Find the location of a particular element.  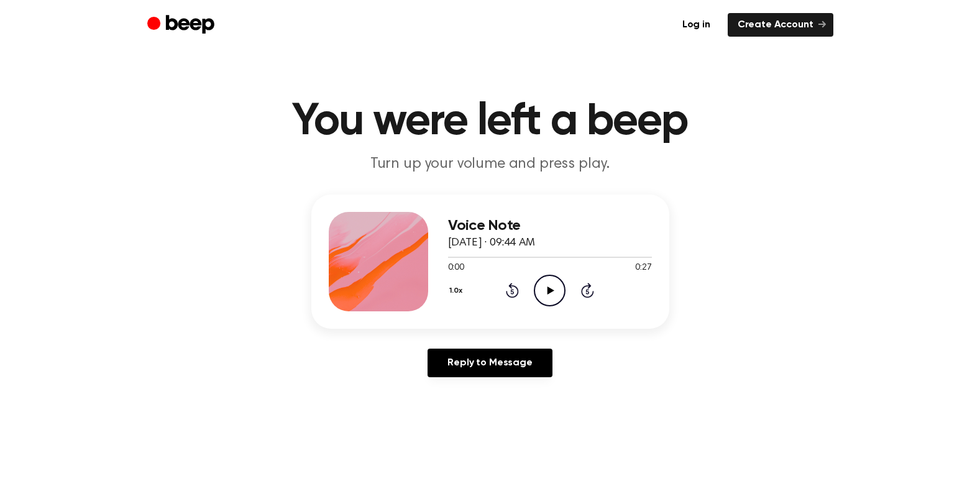

a: Beep is located at coordinates (182, 25).